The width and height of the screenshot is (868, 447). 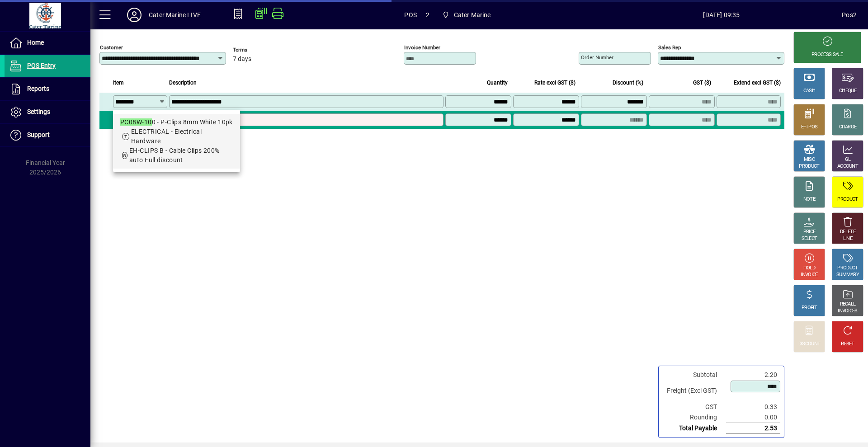 What do you see at coordinates (411, 15) in the screenshot?
I see `span: POS` at bounding box center [411, 15].